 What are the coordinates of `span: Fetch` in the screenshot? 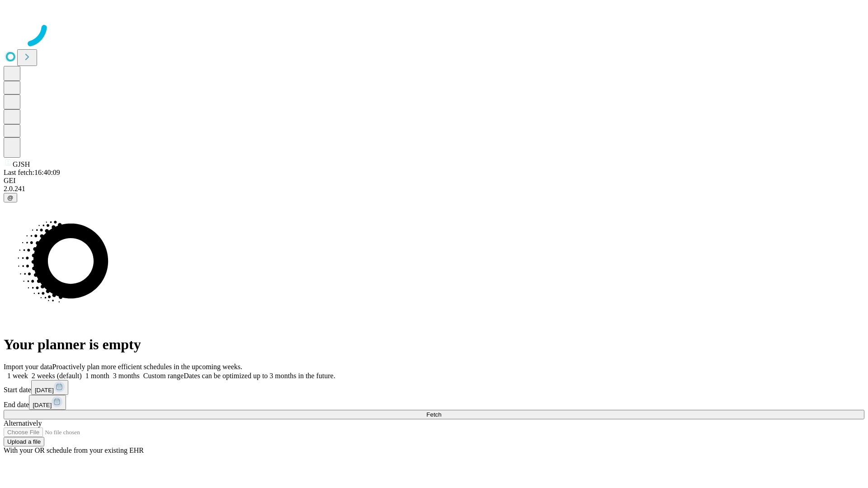 It's located at (433, 415).